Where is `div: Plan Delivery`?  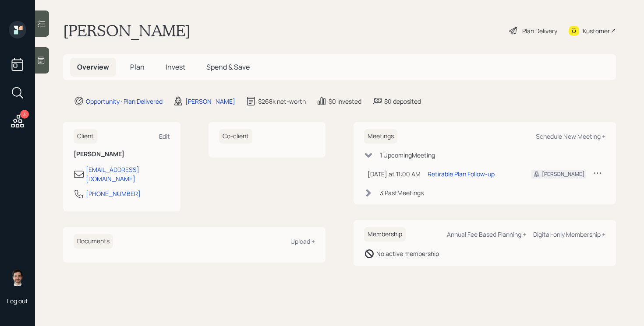
div: Plan Delivery is located at coordinates (540, 31).